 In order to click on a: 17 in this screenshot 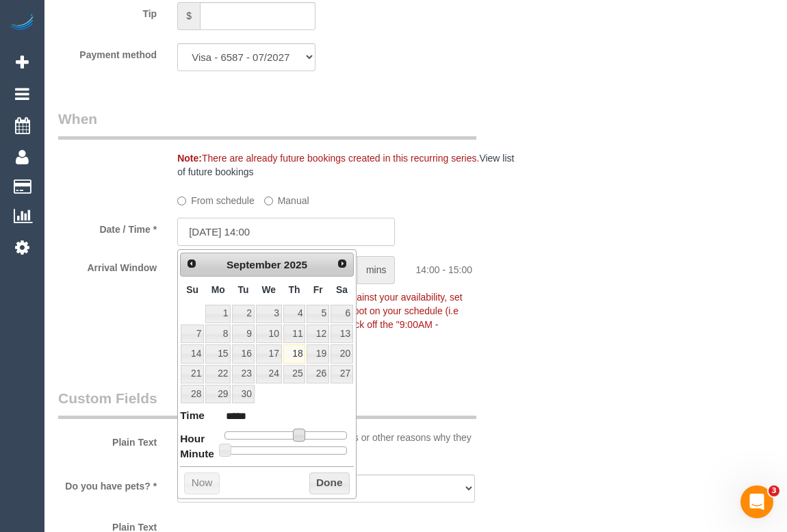, I will do `click(269, 353)`.